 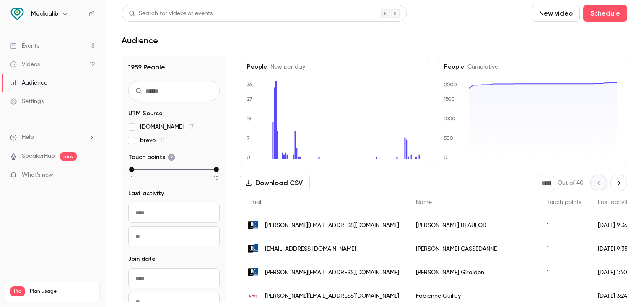 I want to click on text: 36, so click(x=250, y=84).